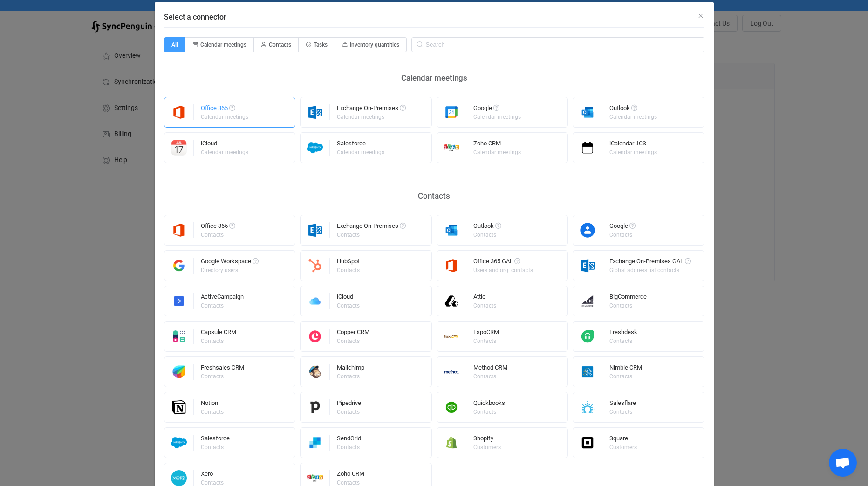  What do you see at coordinates (452, 372) in the screenshot?
I see `img: methodcrm.png` at bounding box center [452, 372].